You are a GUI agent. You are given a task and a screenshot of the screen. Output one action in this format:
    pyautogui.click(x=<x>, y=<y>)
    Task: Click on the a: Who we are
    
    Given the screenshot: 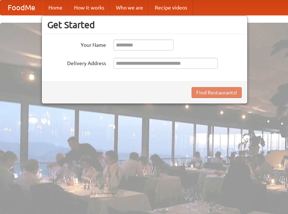 What is the action you would take?
    pyautogui.click(x=129, y=8)
    